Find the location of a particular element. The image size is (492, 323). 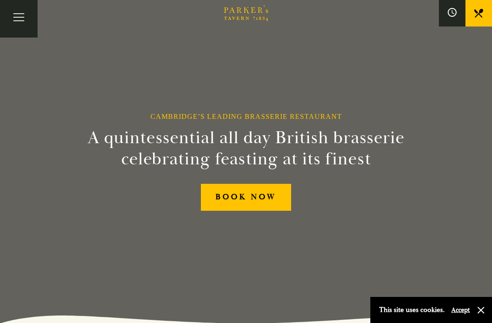

a: BOOK NOW is located at coordinates (246, 197).